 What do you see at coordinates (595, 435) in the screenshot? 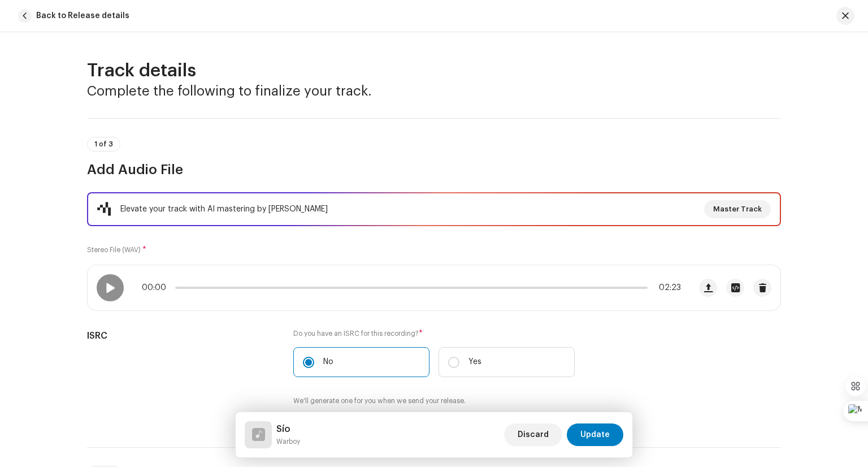
I see `span: Update` at bounding box center [595, 435].